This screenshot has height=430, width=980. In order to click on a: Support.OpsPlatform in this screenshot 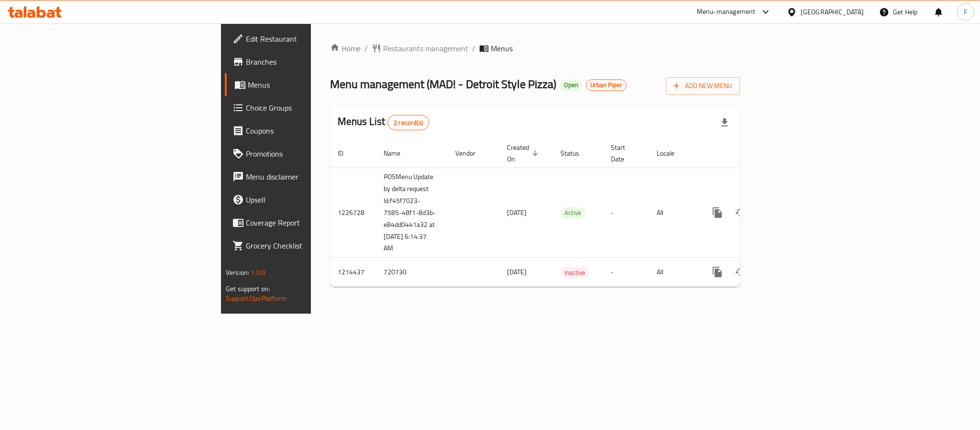, I will do `click(256, 299)`.